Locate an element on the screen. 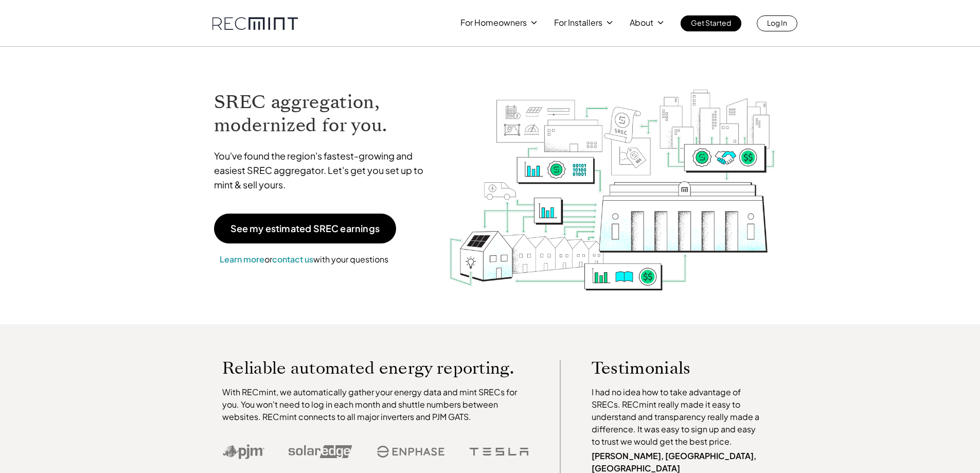 The image size is (980, 473). span: contact us is located at coordinates (293, 259).